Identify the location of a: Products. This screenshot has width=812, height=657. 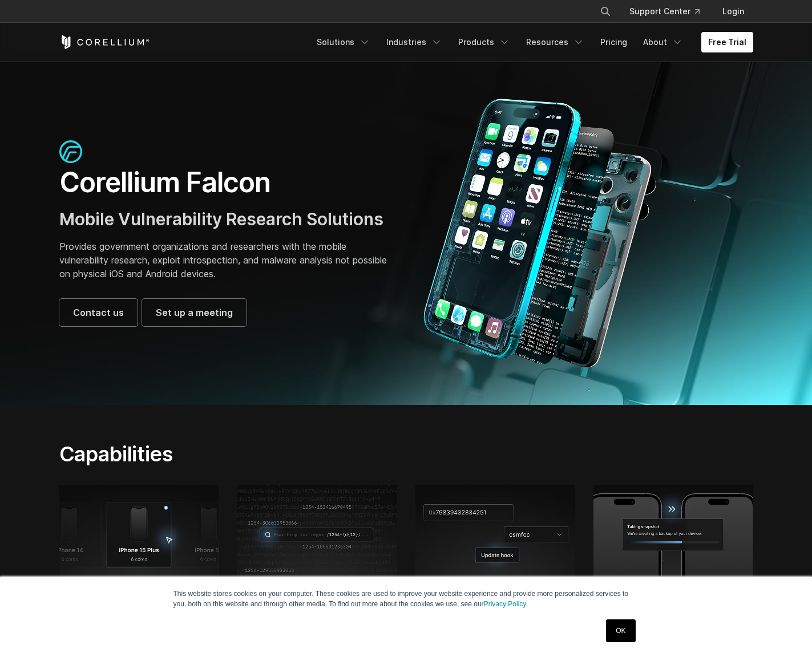
(484, 43).